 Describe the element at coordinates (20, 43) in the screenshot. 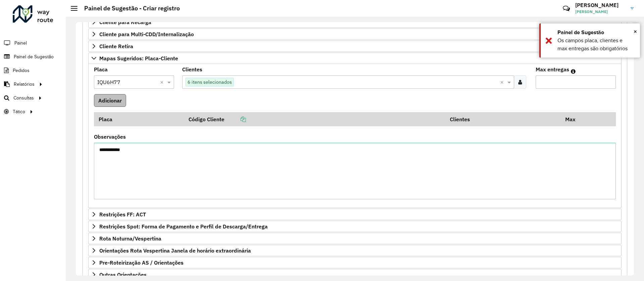

I see `span: Painel` at that location.